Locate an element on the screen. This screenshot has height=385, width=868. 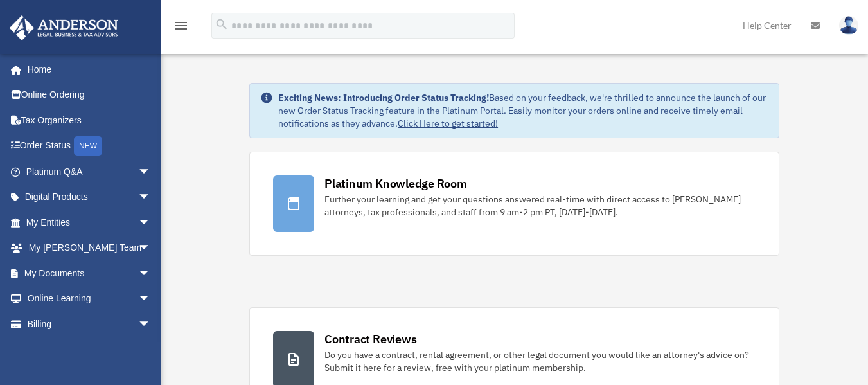
a: Order StatusNEW is located at coordinates (89, 146).